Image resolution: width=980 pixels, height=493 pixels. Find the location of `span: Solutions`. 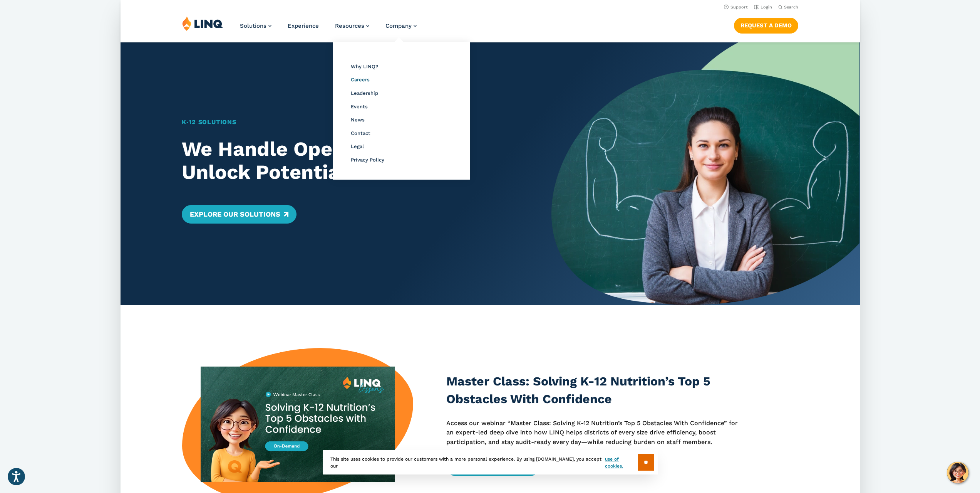

span: Solutions is located at coordinates (253, 26).